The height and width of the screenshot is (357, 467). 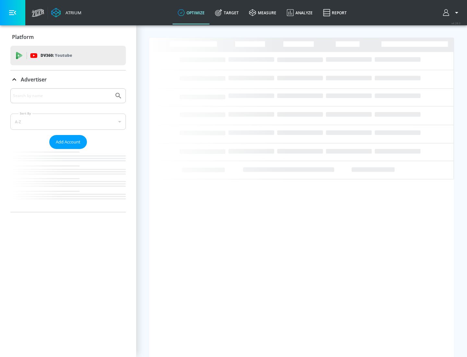 I want to click on a: measure, so click(x=263, y=13).